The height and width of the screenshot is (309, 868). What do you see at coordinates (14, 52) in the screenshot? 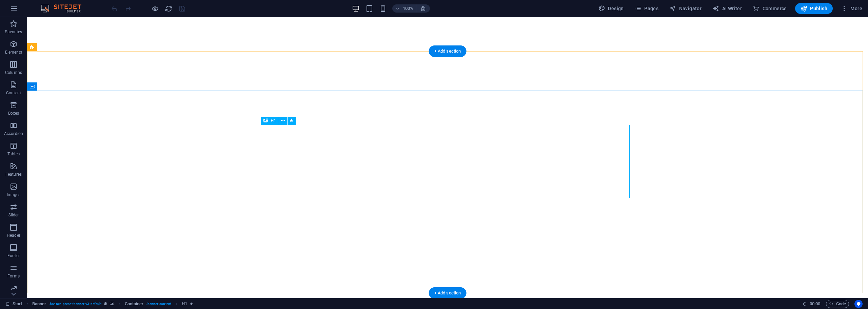
I see `p: Elements` at bounding box center [14, 52].